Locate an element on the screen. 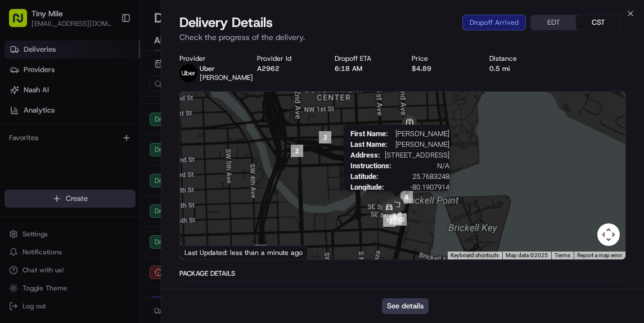  div: Price is located at coordinates (442, 58).